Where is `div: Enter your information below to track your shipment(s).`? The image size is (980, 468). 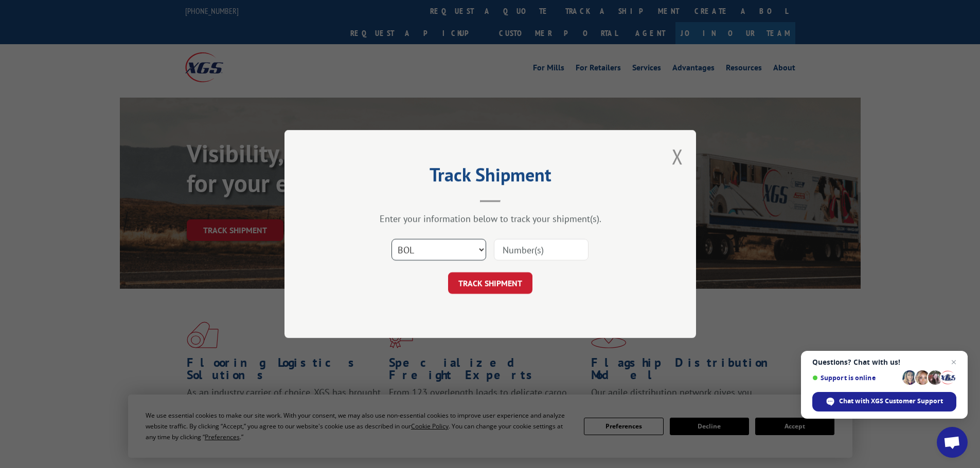
div: Enter your information below to track your shipment(s). is located at coordinates (490, 218).